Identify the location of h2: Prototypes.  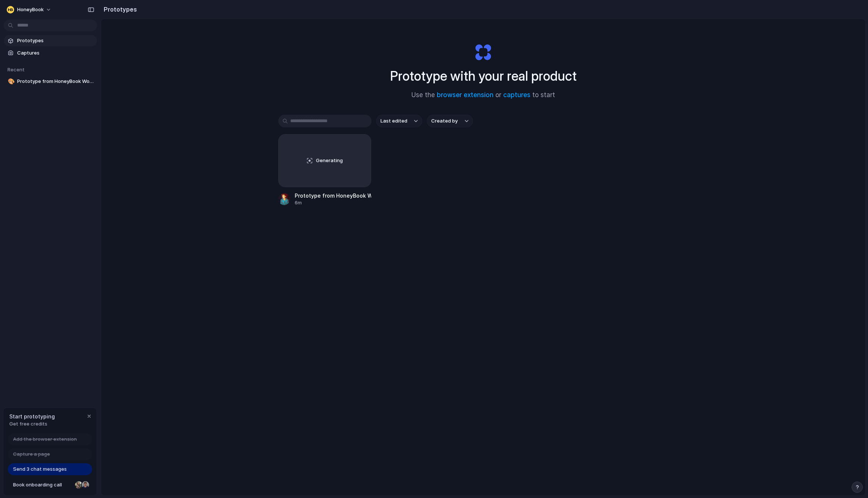
(118, 9).